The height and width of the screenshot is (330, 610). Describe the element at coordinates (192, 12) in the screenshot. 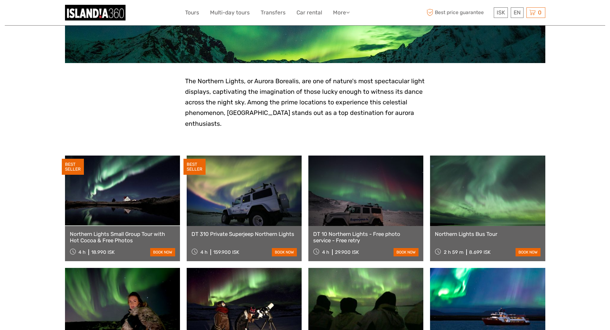

I see `a: Tours` at that location.